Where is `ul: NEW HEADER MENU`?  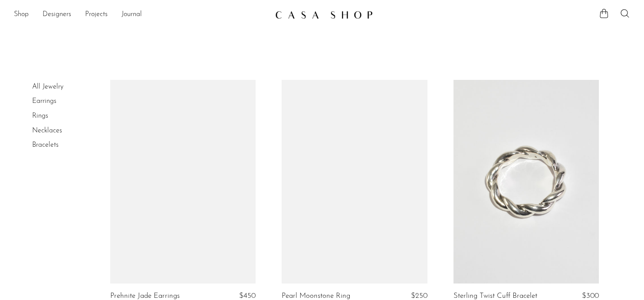
ul: NEW HEADER MENU is located at coordinates (141, 15).